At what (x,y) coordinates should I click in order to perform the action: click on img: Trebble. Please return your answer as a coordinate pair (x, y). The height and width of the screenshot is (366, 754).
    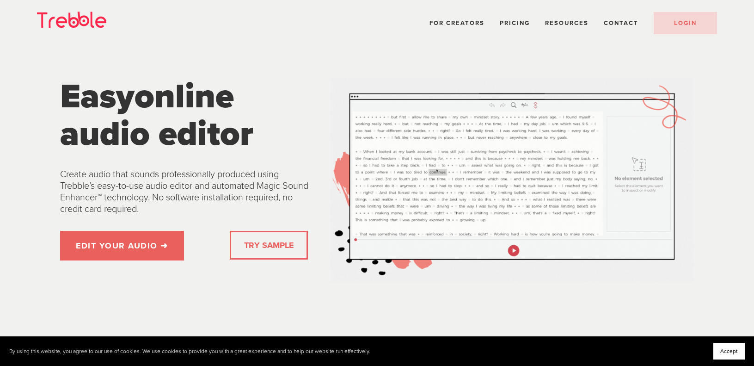
    Looking at the image, I should click on (72, 19).